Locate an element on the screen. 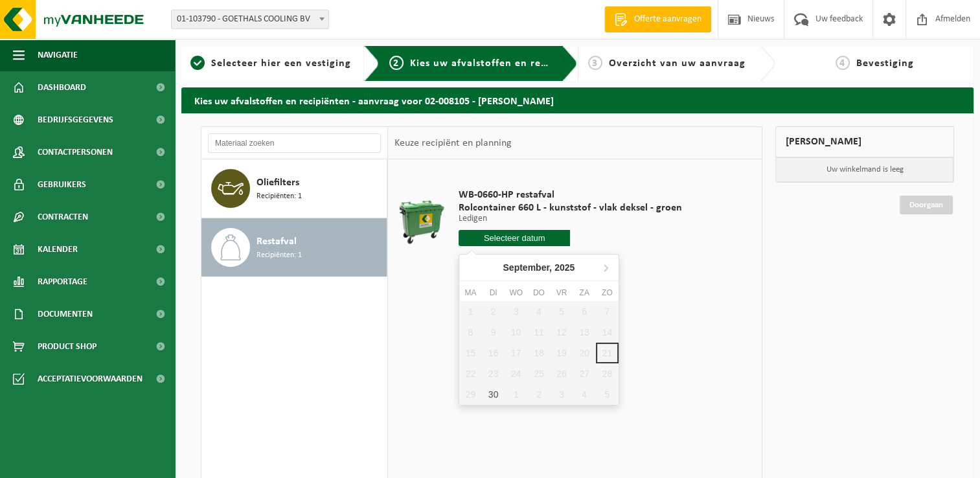 The image size is (980, 478). span: 2 is located at coordinates (396, 63).